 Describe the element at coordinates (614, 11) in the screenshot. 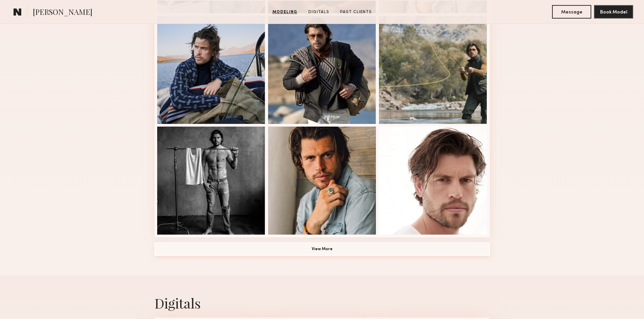

I see `a: Book Model` at that location.